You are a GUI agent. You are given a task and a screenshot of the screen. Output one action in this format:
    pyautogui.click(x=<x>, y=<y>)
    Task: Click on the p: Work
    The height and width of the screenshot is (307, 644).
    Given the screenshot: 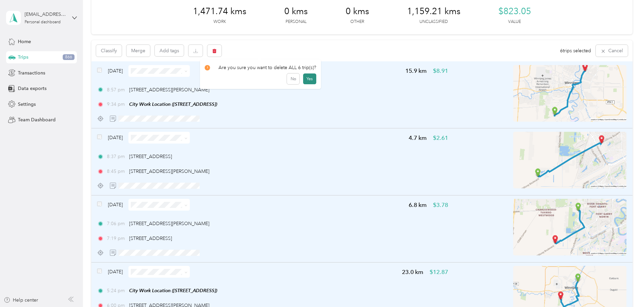 What is the action you would take?
    pyautogui.click(x=219, y=22)
    